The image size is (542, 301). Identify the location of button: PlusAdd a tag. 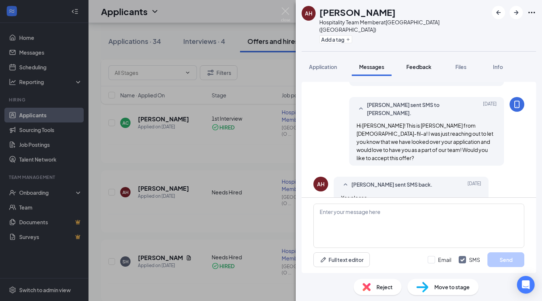
(336, 39).